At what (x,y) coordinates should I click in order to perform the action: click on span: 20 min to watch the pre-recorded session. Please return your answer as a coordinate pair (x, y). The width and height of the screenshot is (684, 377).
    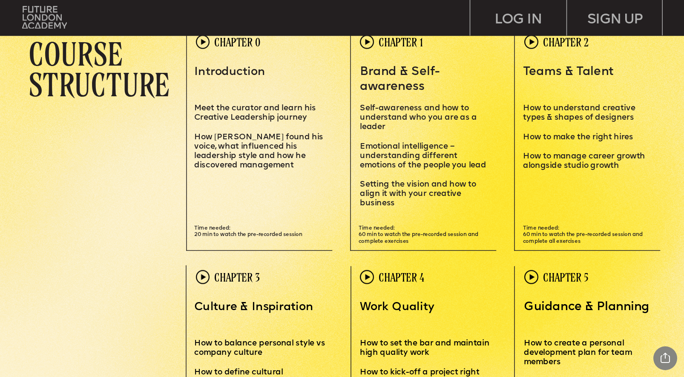
    Looking at the image, I should click on (248, 235).